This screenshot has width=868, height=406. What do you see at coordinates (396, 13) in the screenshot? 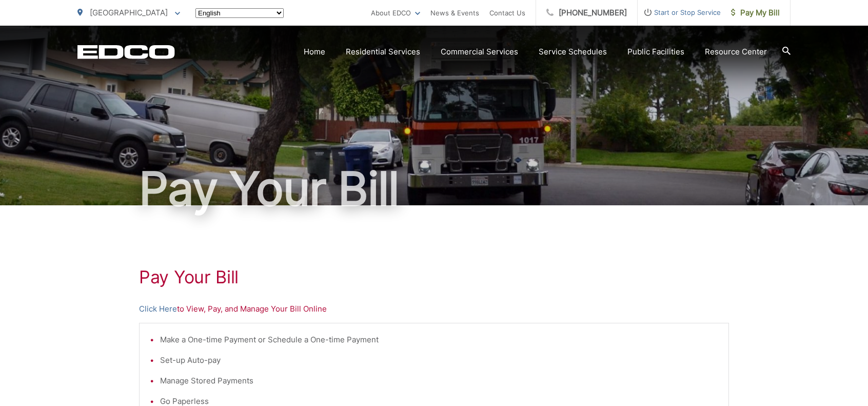
I see `a: About EDCO` at bounding box center [396, 13].